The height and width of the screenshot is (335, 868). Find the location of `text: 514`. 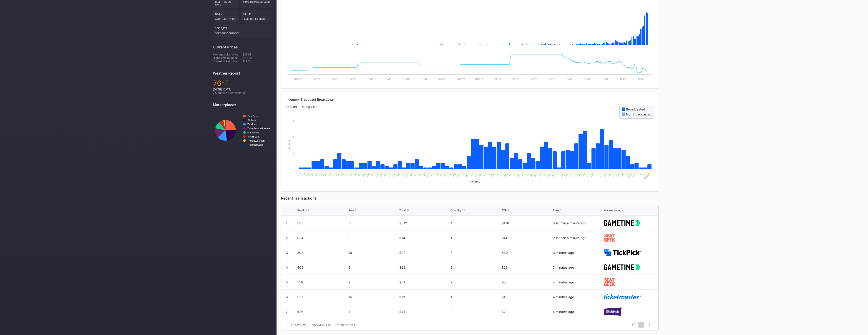

text: 514 is located at coordinates (523, 175).